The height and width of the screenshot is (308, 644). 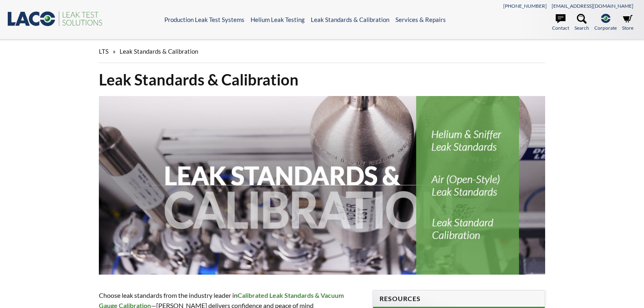 I want to click on span: Corporate, so click(x=605, y=28).